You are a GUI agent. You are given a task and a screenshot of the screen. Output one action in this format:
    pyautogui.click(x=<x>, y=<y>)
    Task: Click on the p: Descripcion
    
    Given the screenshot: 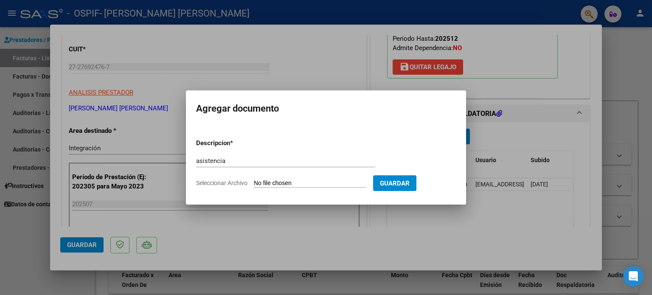 What is the action you would take?
    pyautogui.click(x=235, y=143)
    